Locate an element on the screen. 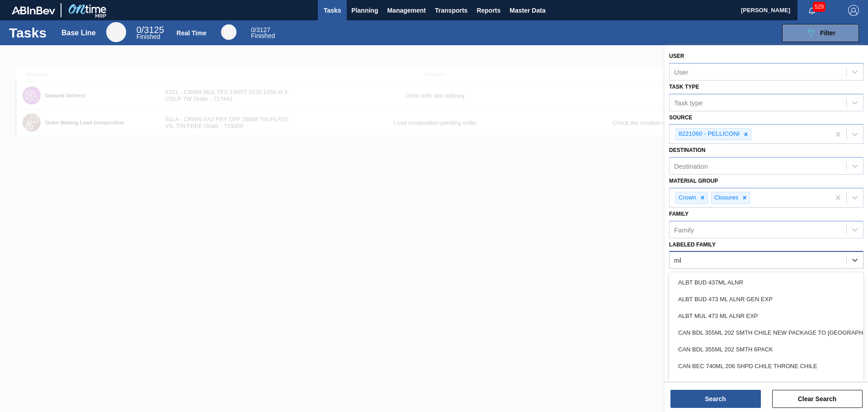 This screenshot has width=868, height=412. div: User is located at coordinates (681, 72).